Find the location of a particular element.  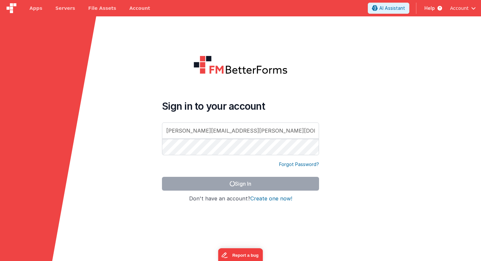

span: Apps is located at coordinates (36, 8).